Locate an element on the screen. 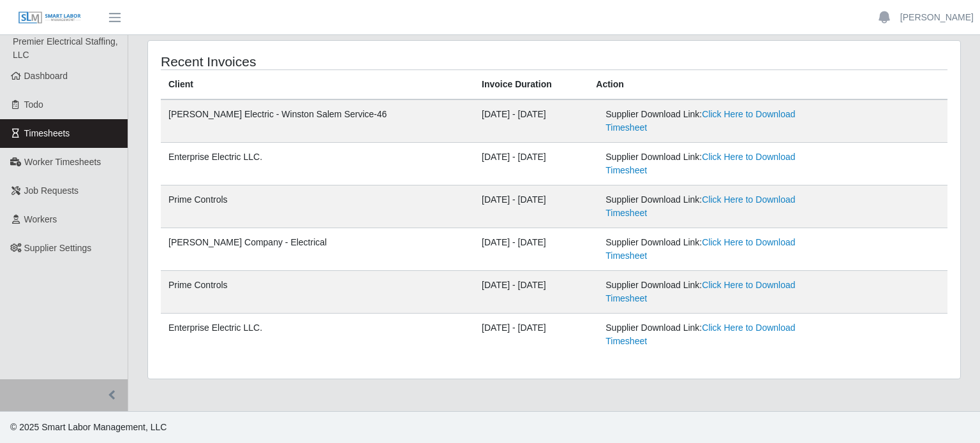 The image size is (980, 443). span: Worker Timesheets is located at coordinates (62, 162).